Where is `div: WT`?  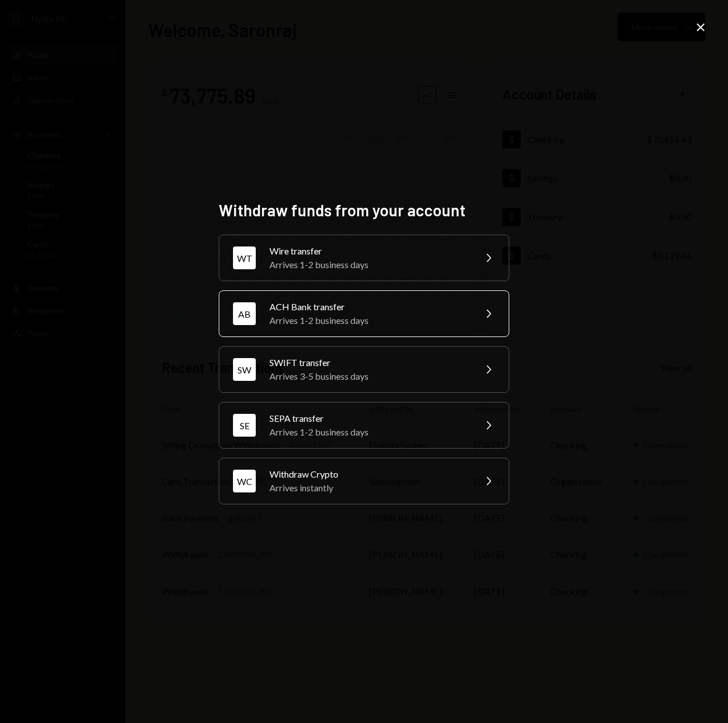 div: WT is located at coordinates (245, 258).